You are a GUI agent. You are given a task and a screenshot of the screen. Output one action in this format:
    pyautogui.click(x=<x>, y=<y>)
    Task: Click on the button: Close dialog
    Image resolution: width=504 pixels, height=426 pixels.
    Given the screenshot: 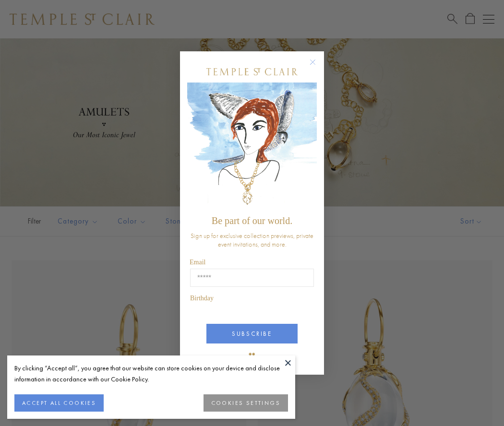 What is the action you would take?
    pyautogui.click(x=317, y=67)
    